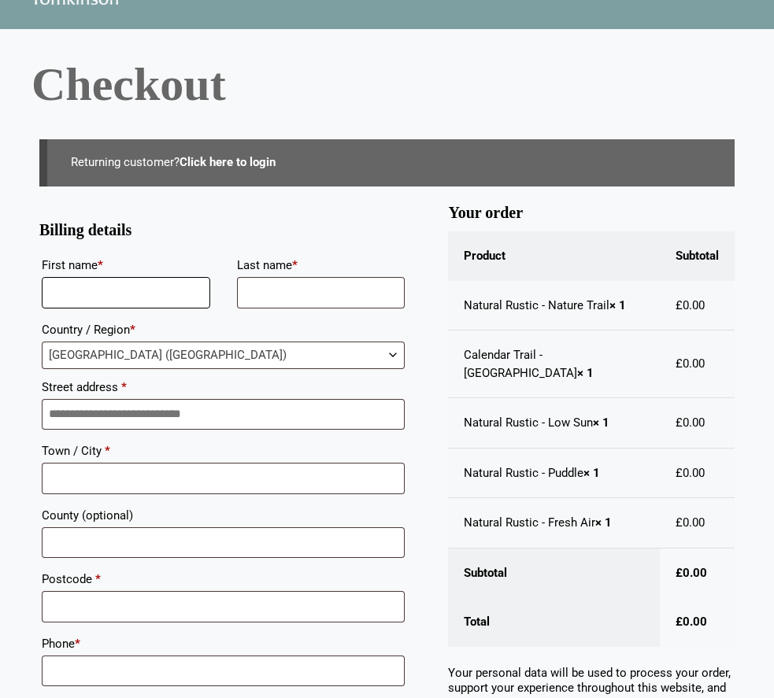 The image size is (774, 698). Describe the element at coordinates (223, 516) in the screenshot. I see `label: County` at that location.